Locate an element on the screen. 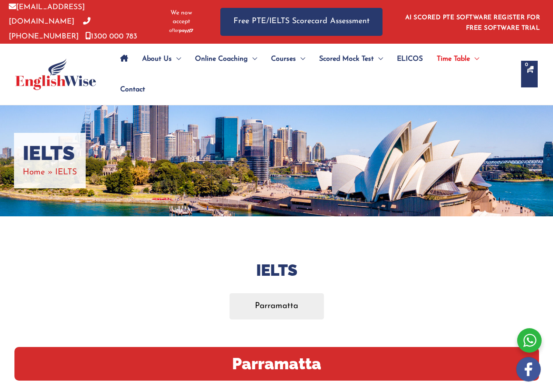  img: white-facebook.png is located at coordinates (529, 370).